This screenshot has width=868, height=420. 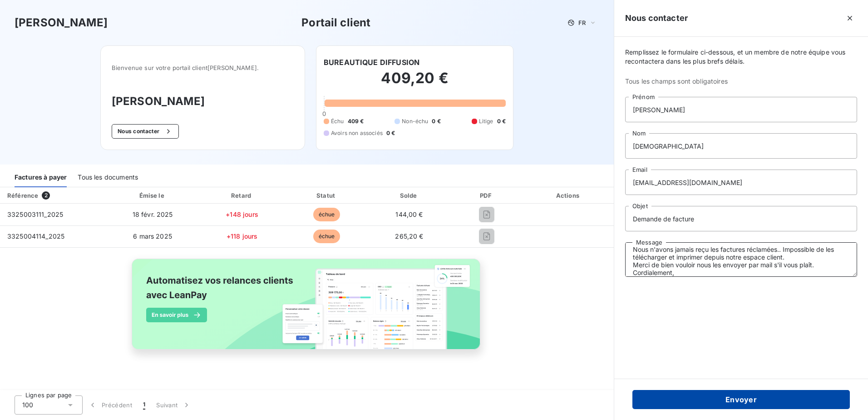 What do you see at coordinates (568, 195) in the screenshot?
I see `div: Actions` at bounding box center [568, 195].